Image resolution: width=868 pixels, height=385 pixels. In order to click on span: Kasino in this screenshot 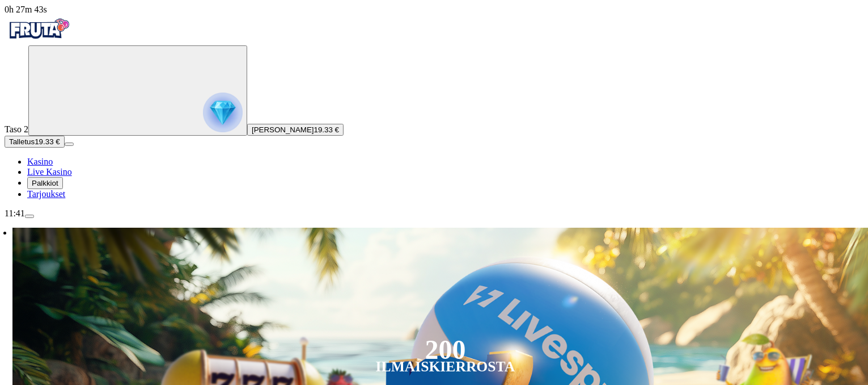, I will do `click(40, 161)`.